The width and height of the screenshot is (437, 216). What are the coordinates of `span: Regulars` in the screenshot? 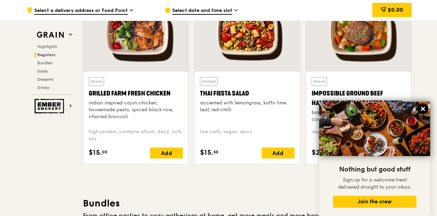 It's located at (46, 55).